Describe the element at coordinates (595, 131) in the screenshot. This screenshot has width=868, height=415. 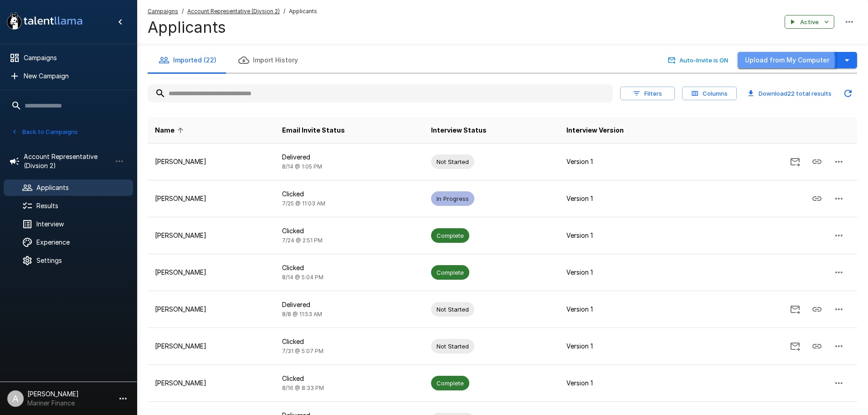
I see `span: Interview Version` at that location.